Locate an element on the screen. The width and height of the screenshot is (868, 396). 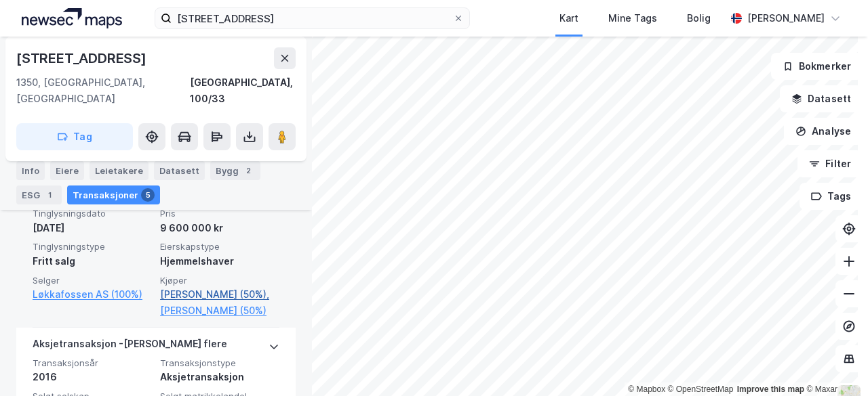
div: Leietakere is located at coordinates (119, 170).